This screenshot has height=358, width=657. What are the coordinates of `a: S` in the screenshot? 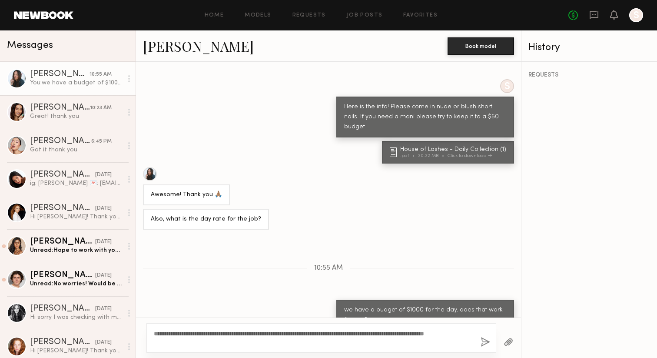 It's located at (637, 15).